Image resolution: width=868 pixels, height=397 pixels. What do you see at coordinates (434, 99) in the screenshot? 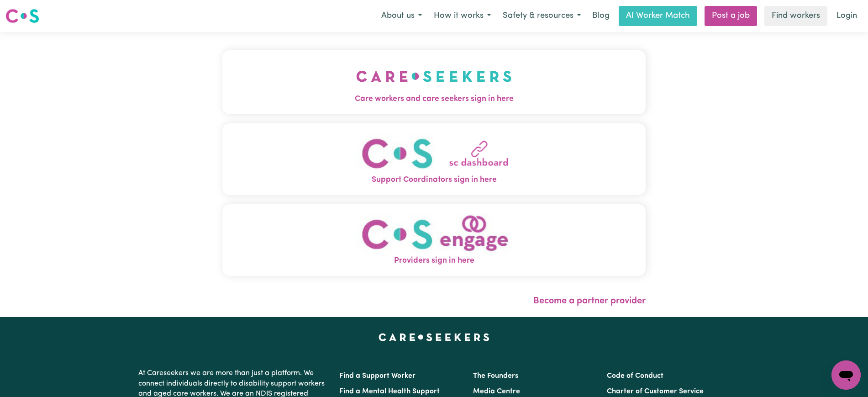
I see `span: Care workers and care seekers sign in here` at bounding box center [434, 99].